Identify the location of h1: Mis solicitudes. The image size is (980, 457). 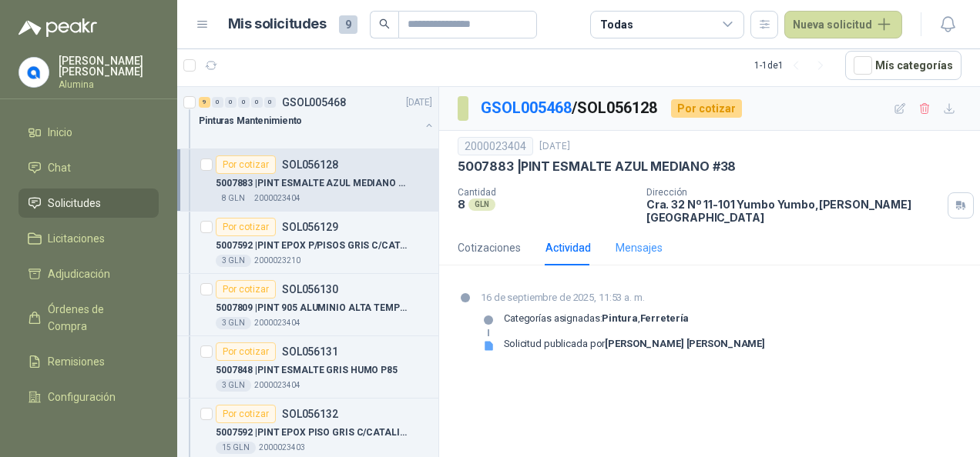
(278, 24).